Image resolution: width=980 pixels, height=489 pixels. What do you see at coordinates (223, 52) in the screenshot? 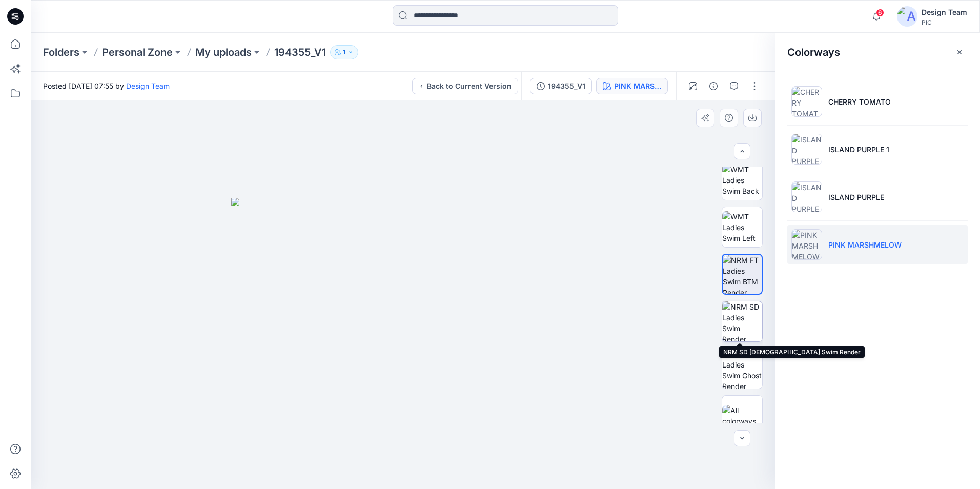
I see `a: My uploads` at bounding box center [223, 52].